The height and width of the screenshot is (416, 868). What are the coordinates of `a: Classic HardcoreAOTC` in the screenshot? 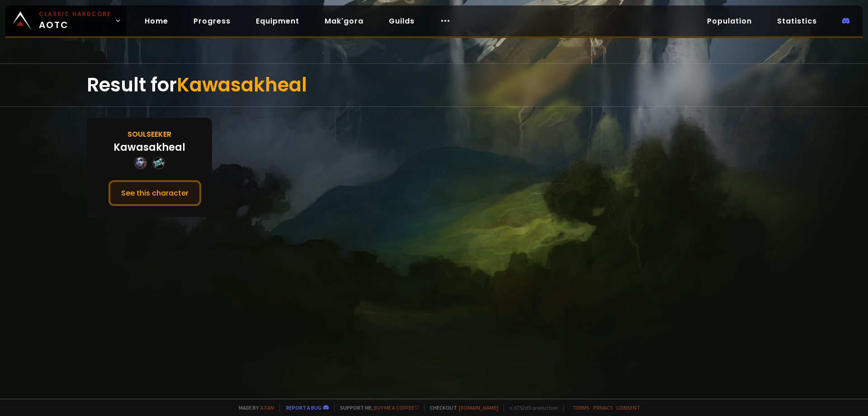 It's located at (66, 21).